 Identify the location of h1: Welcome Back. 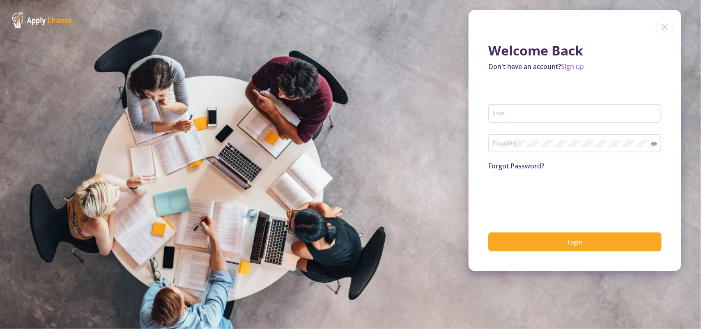
(575, 50).